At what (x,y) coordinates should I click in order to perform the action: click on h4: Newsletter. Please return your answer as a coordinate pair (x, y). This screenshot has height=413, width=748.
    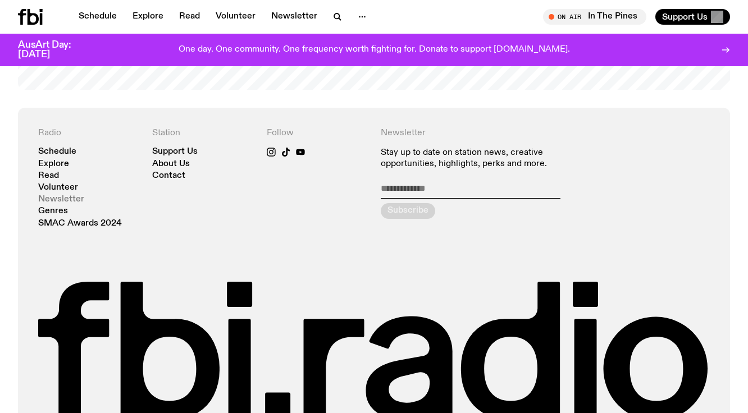
    Looking at the image, I should click on (488, 133).